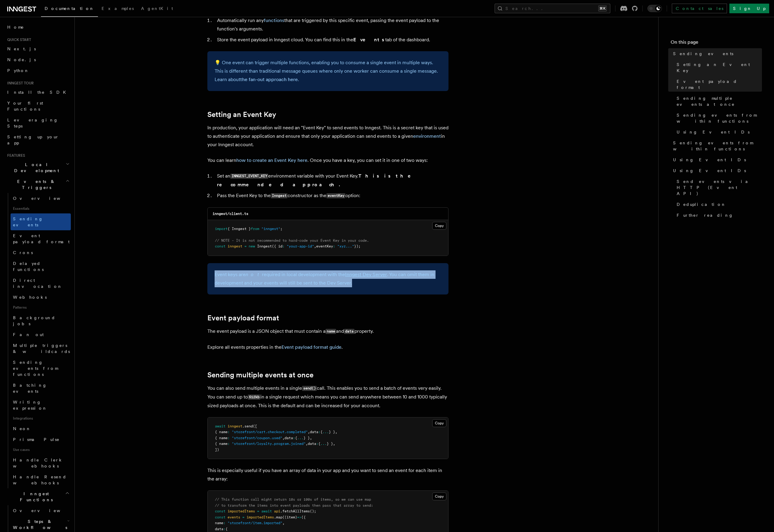 This screenshot has width=774, height=532. What do you see at coordinates (38, 168) in the screenshot?
I see `button: Local Development` at bounding box center [38, 168].